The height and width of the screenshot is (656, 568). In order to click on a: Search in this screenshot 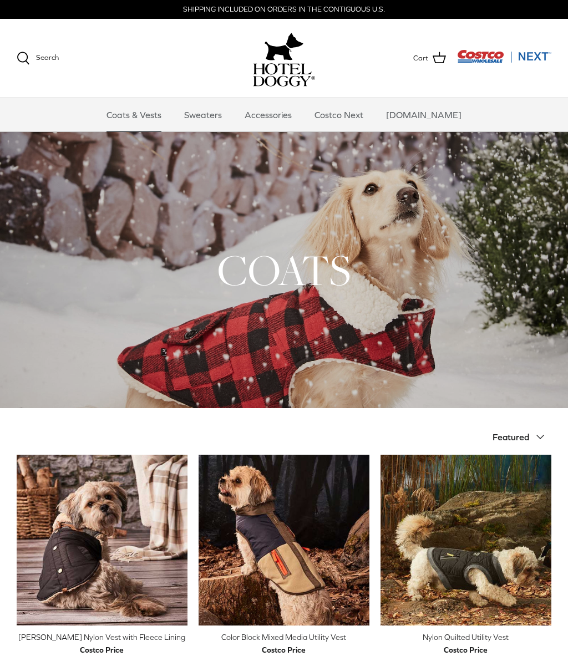, I will do `click(38, 58)`.